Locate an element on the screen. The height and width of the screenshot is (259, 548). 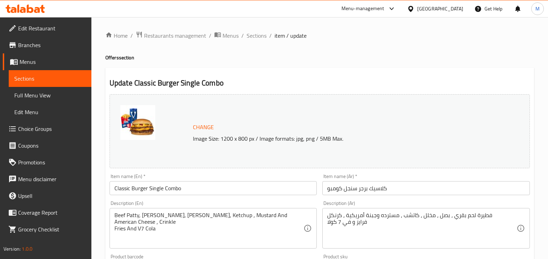
a: Full Menu View is located at coordinates (50, 95).